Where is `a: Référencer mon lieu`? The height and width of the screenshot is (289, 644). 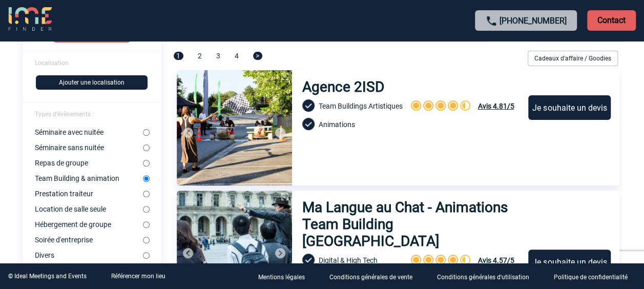 a: Référencer mon lieu is located at coordinates (139, 277).